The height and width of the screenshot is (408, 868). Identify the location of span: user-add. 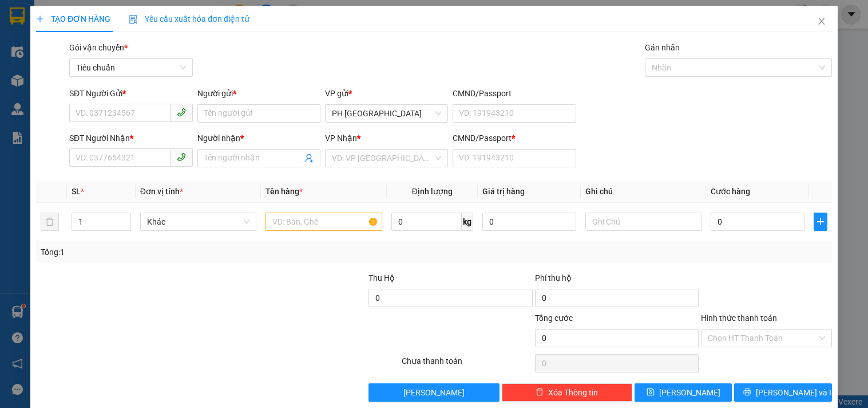
(309, 158).